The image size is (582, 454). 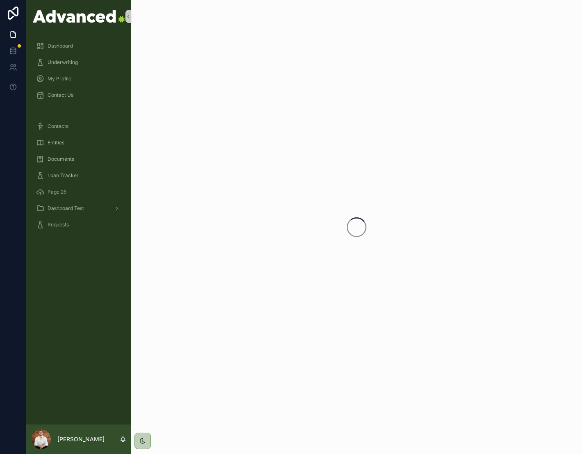 What do you see at coordinates (63, 62) in the screenshot?
I see `span: Underwriting` at bounding box center [63, 62].